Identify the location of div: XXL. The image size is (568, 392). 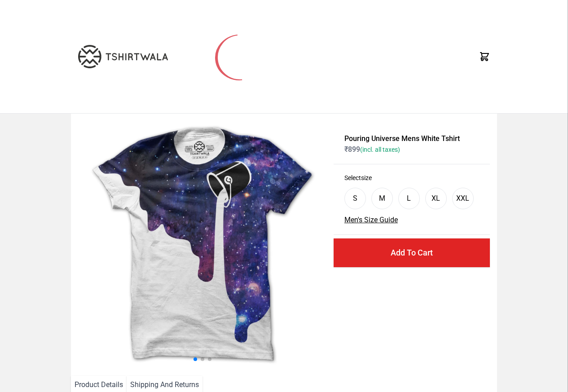
(462, 198).